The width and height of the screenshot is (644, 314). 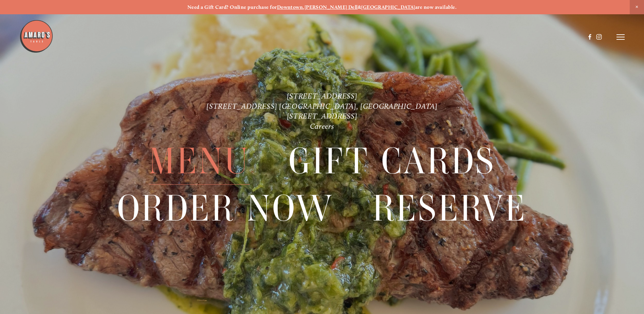 What do you see at coordinates (322, 126) in the screenshot?
I see `a: Careers` at bounding box center [322, 126].